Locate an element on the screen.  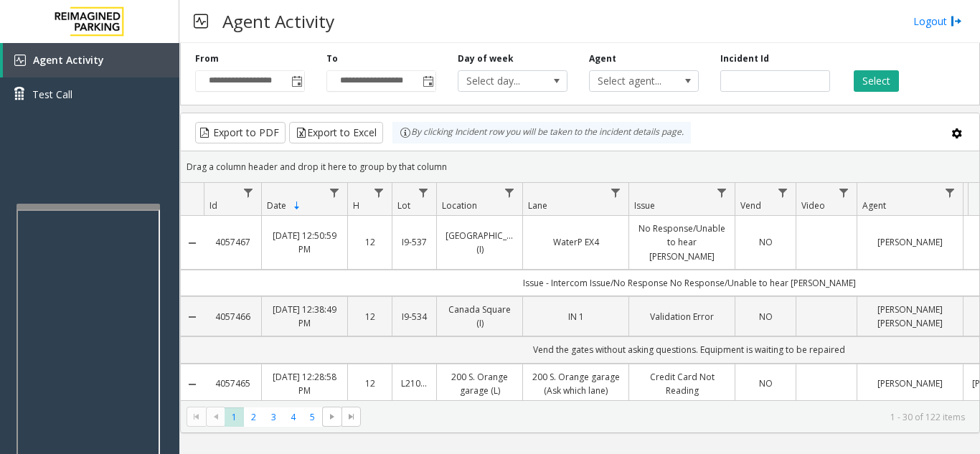
span: Page 5 is located at coordinates (312, 417).